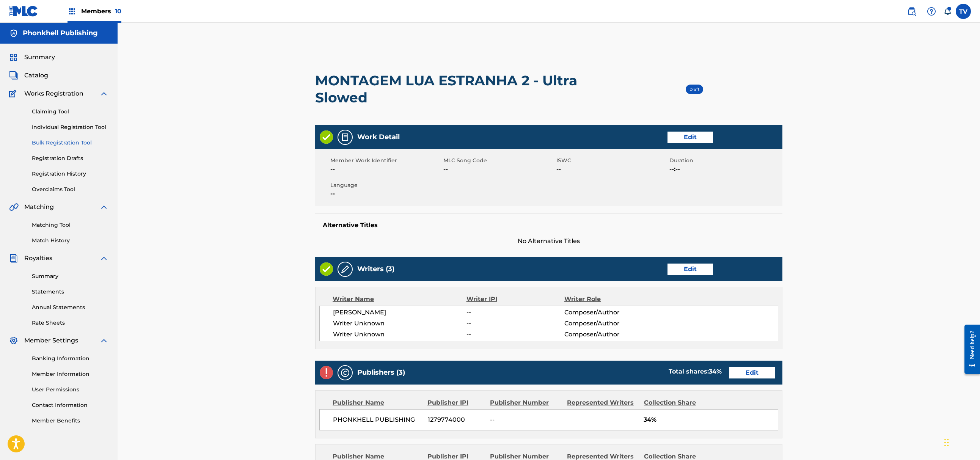 This screenshot has width=980, height=460. What do you see at coordinates (326, 373) in the screenshot?
I see `img: Invalid` at bounding box center [326, 373].